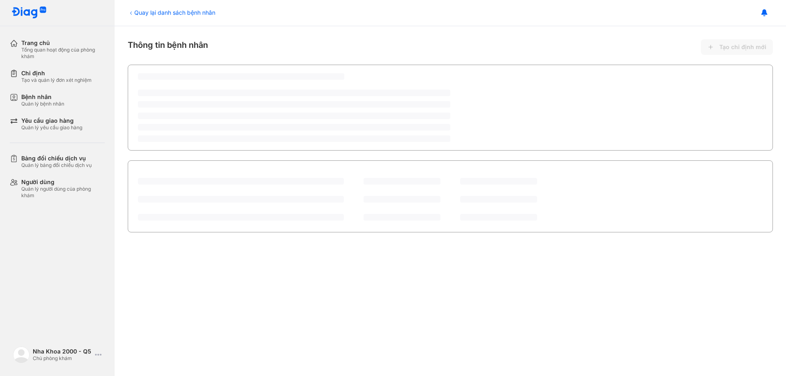 The height and width of the screenshot is (376, 786). Describe the element at coordinates (62, 352) in the screenshot. I see `div: Nha Khoa 2000 - Q5` at that location.